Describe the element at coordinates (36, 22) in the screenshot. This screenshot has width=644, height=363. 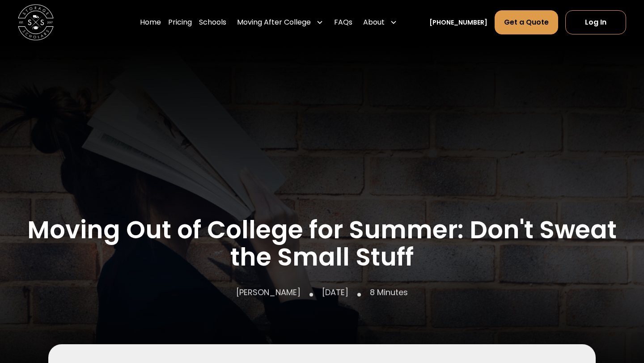
I see `img: Storage Scholars main logo` at that location.